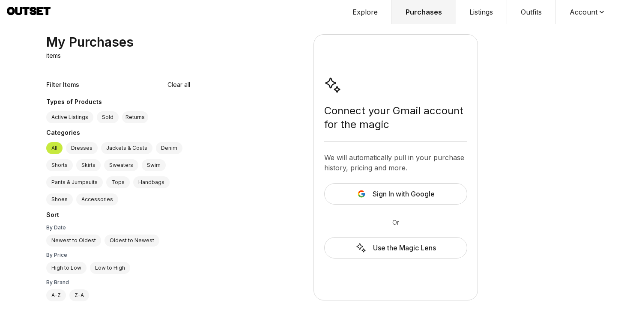 This screenshot has width=627, height=321. I want to click on div: By Price, so click(118, 255).